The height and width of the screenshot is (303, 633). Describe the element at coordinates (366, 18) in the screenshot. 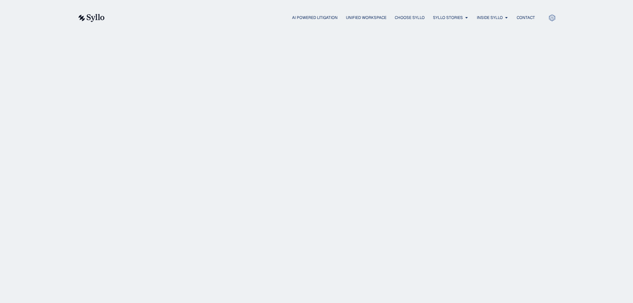

I see `span: Unified Workspace` at that location.